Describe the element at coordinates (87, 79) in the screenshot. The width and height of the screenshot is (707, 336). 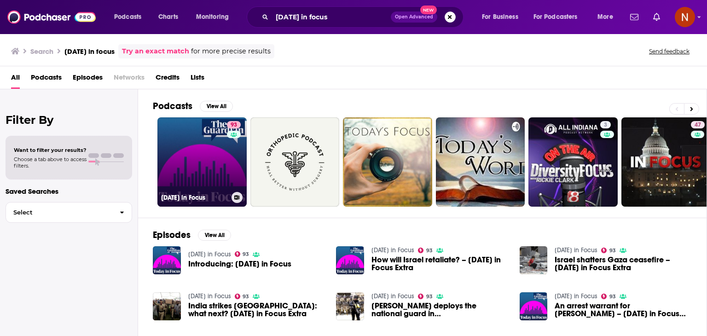
I see `span: Episodes` at that location.